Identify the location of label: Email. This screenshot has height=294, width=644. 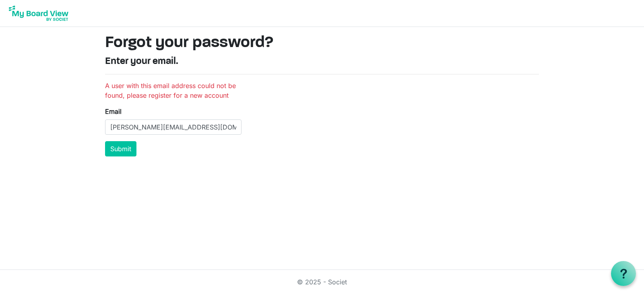
(113, 112).